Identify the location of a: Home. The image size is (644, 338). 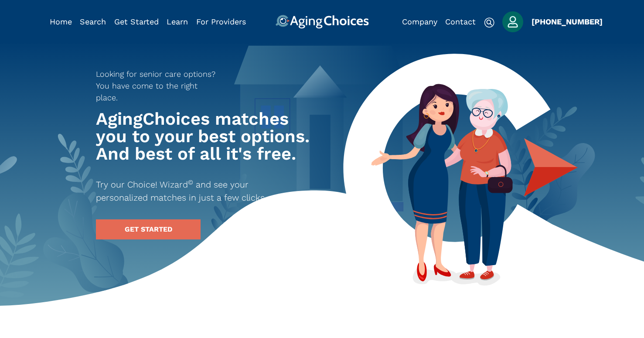
(60, 21).